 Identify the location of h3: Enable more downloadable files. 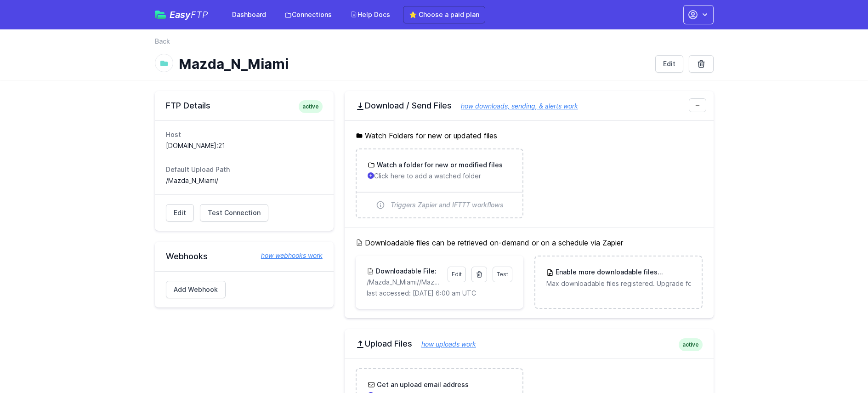
(622, 272).